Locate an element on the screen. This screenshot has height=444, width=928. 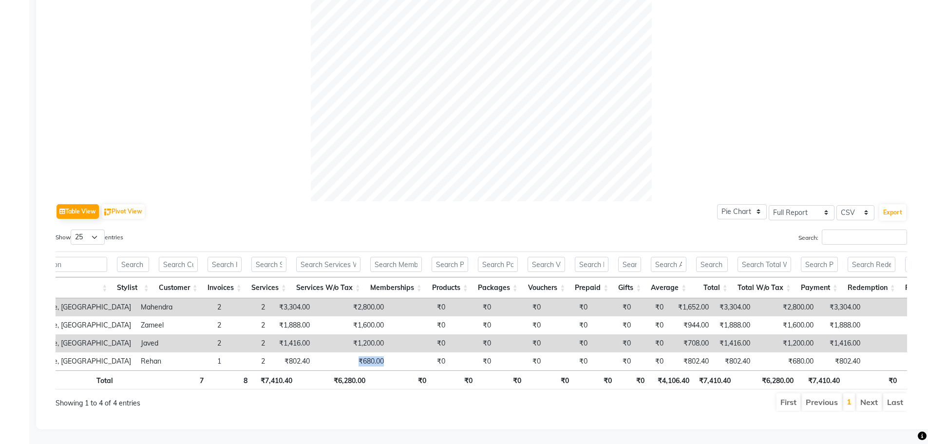
input: Search Customer is located at coordinates (178, 264).